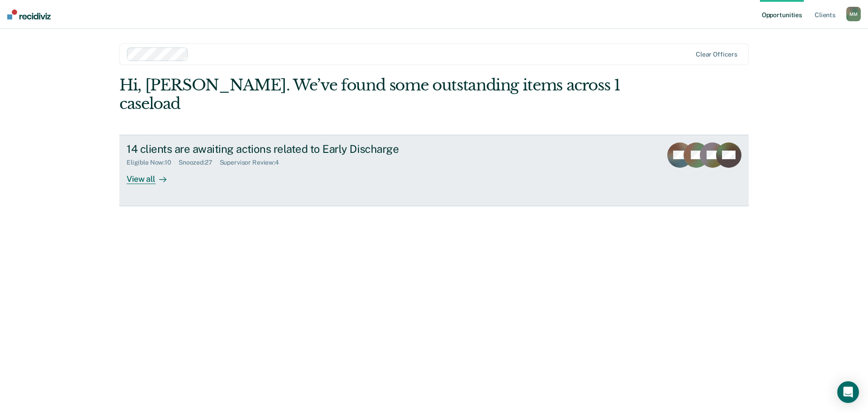  I want to click on div: Snoozed : 27, so click(199, 162).